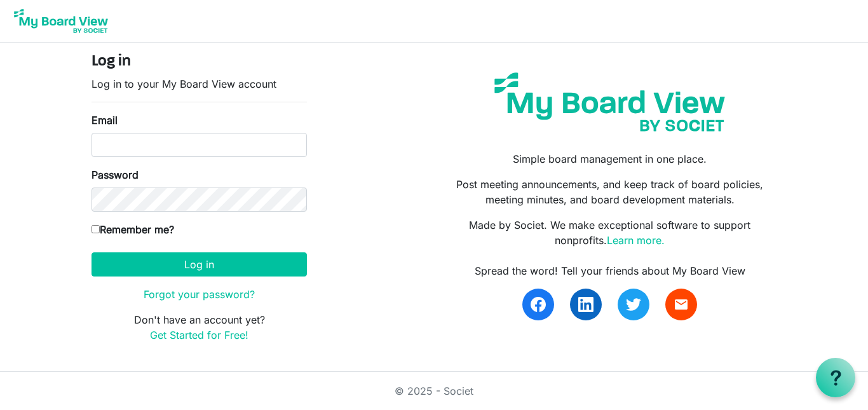 The image size is (868, 410). What do you see at coordinates (61, 21) in the screenshot?
I see `img: My Board View Logo` at bounding box center [61, 21].